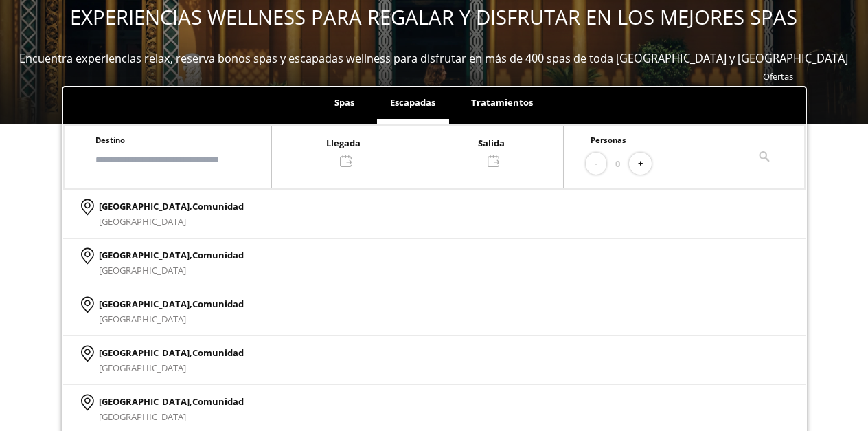 This screenshot has width=868, height=431. I want to click on span: Spas, so click(344, 102).